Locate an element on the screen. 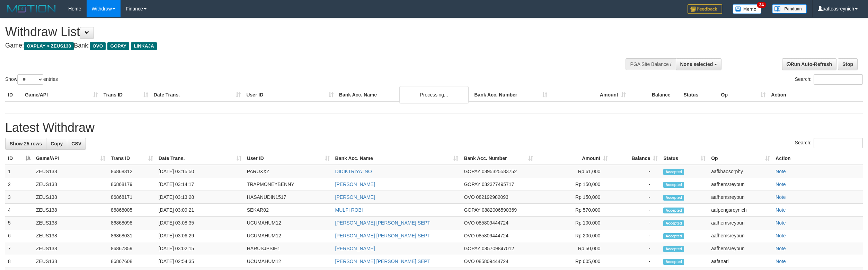 Image resolution: width=868 pixels, height=270 pixels. th: Op: activate to sort column ascending is located at coordinates (740, 158).